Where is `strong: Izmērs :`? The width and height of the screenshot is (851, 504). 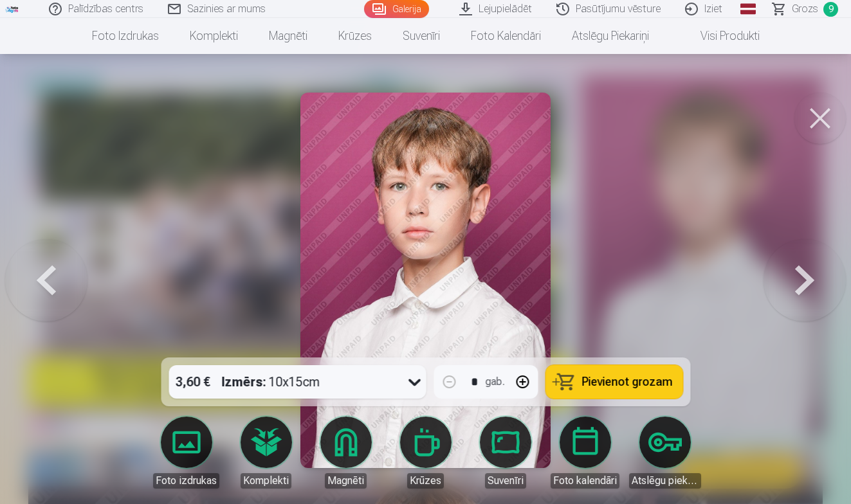
strong: Izmērs : is located at coordinates (243, 382).